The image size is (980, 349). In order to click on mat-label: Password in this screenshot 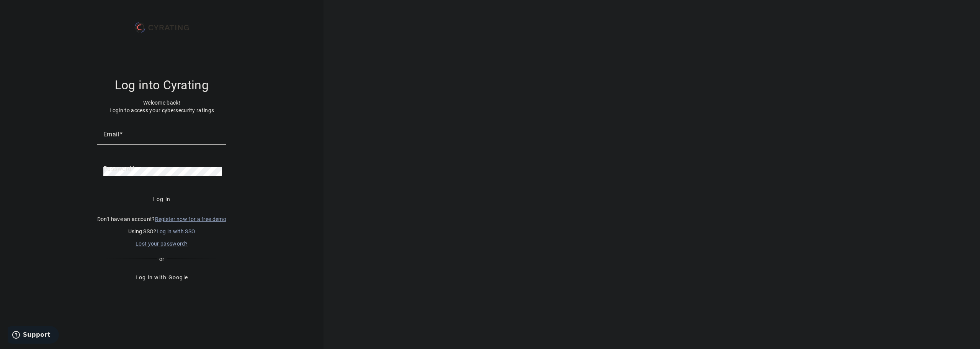, I will do `click(117, 168)`.